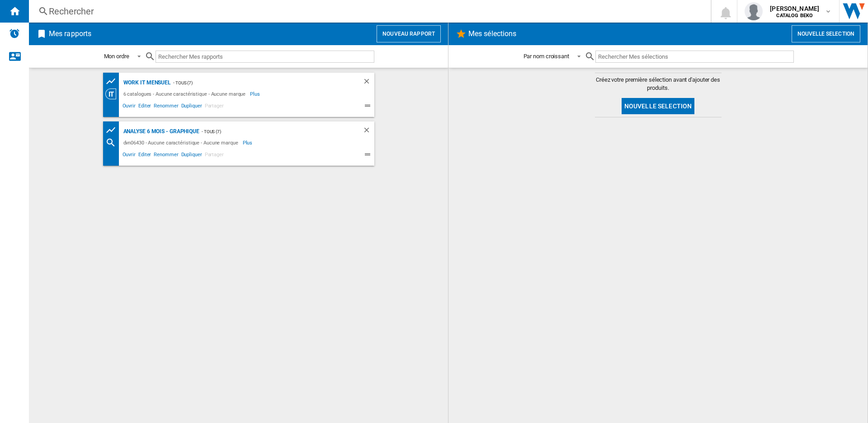  Describe the element at coordinates (113, 94) in the screenshot. I see `div: Vision Catégorie` at that location.